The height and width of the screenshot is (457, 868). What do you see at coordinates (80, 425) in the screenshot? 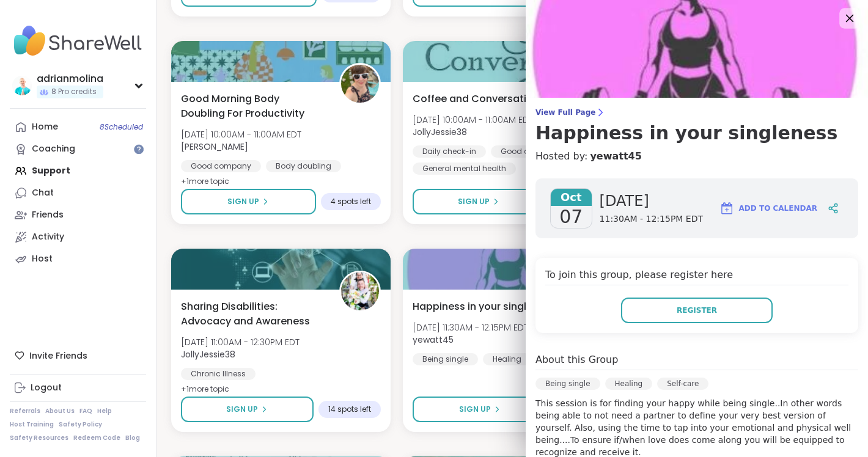
I see `a: Safety Policy` at bounding box center [80, 425].